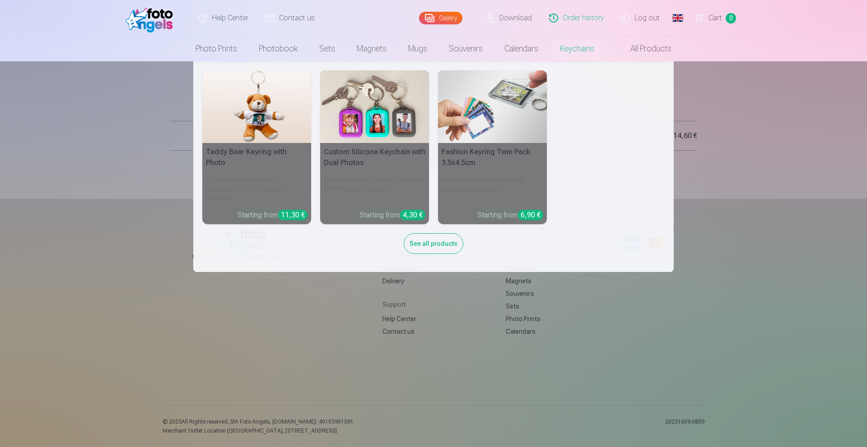  I want to click on h5: Custom Silicone Keychain with Dual Photos, so click(374, 158).